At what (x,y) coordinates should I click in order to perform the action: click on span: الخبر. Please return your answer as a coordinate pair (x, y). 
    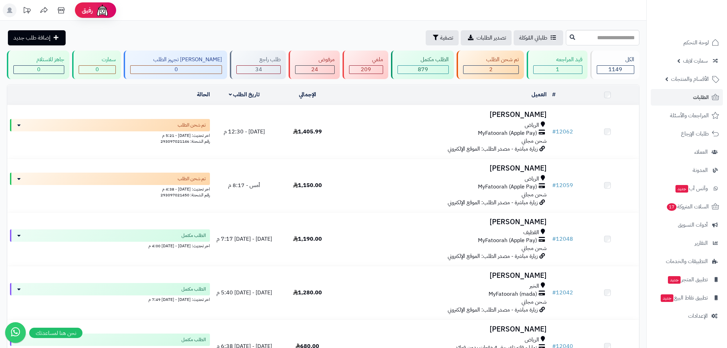
    Looking at the image, I should click on (534, 286).